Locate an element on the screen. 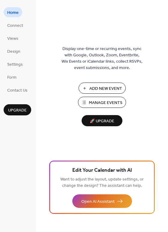 Image resolution: width=168 pixels, height=232 pixels. span: Display one-time or recurring events, sync with Google, Outlook, Zoom, Eventbrite, Wix Events or ... is located at coordinates (102, 58).